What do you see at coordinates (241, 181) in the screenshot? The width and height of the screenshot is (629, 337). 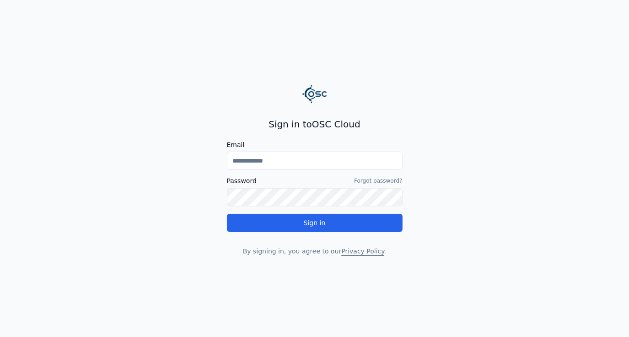 I see `label: Password` at bounding box center [241, 181].